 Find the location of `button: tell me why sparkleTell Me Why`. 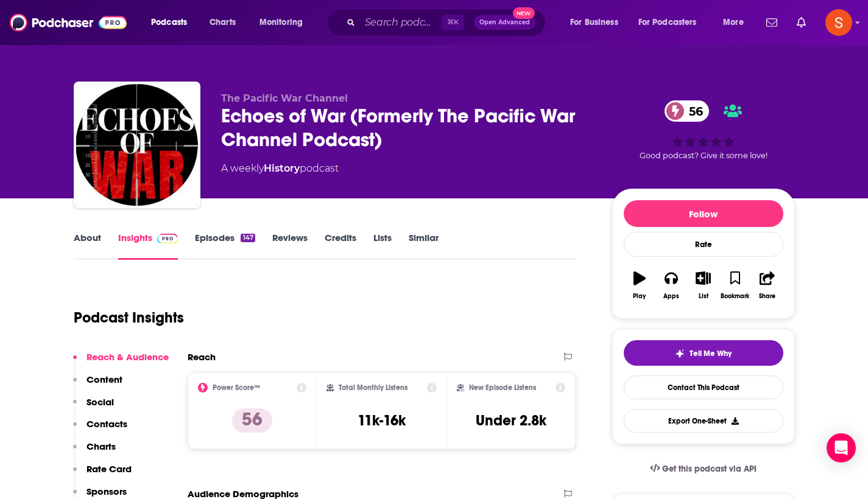

button: tell me why sparkleTell Me Why is located at coordinates (704, 353).